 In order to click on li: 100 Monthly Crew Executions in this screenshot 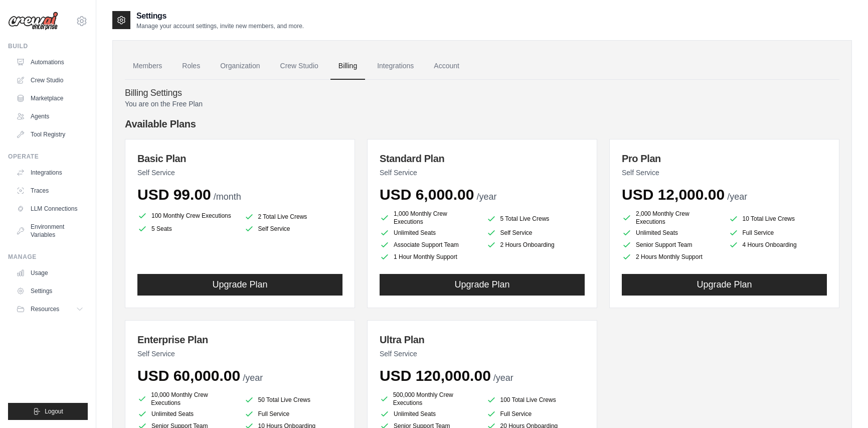, I will do `click(187, 216)`.